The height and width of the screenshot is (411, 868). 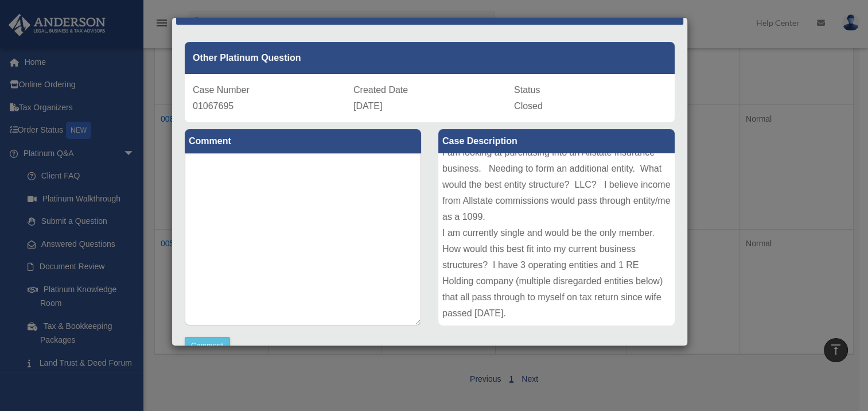 What do you see at coordinates (527, 89) in the screenshot?
I see `span: Status` at bounding box center [527, 89].